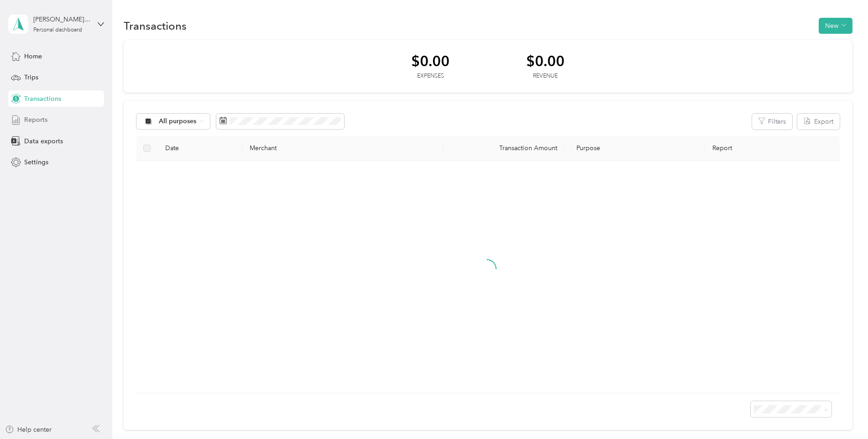 Image resolution: width=868 pixels, height=439 pixels. I want to click on span: Settings, so click(36, 162).